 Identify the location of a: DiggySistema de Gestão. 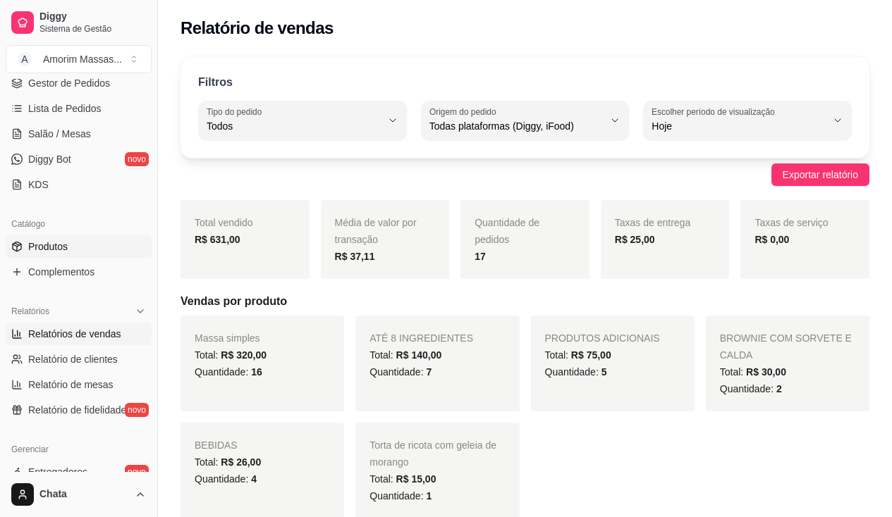
(78, 23).